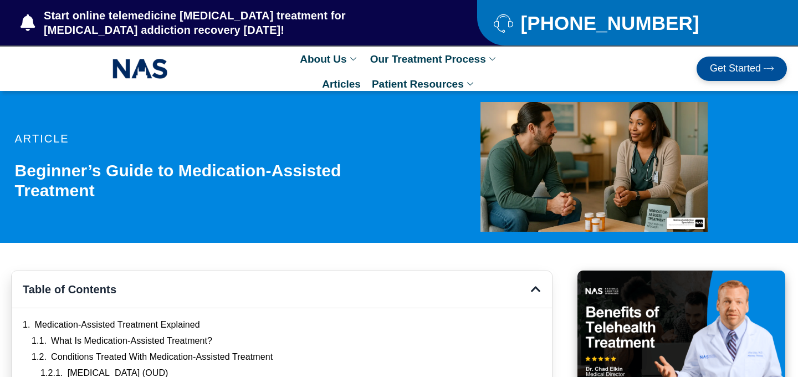  Describe the element at coordinates (536, 289) in the screenshot. I see `div: Close table of contents` at that location.